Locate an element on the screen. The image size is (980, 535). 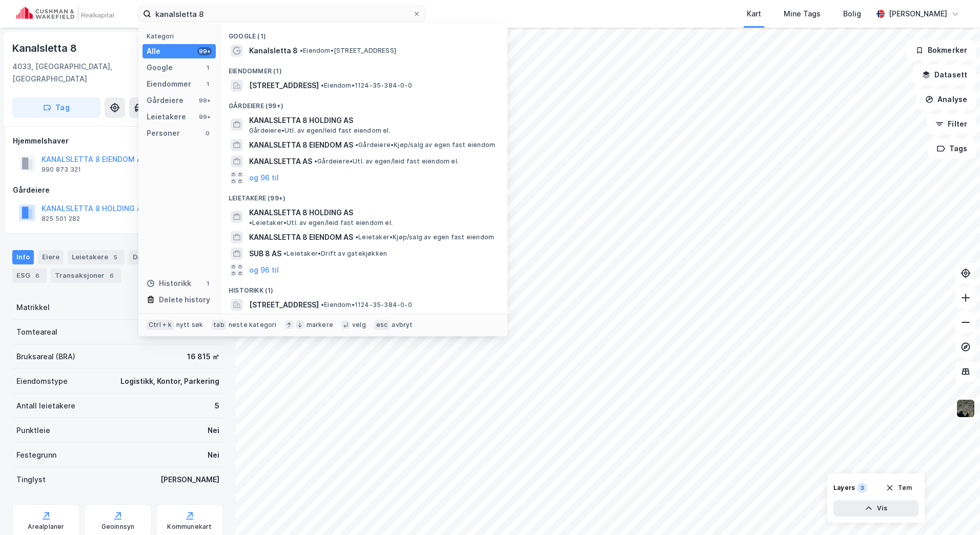
div: Bolig is located at coordinates (851, 14).